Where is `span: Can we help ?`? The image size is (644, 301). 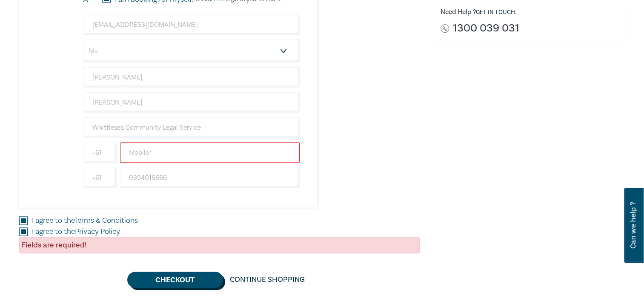 span: Can we help ? is located at coordinates (633, 225).